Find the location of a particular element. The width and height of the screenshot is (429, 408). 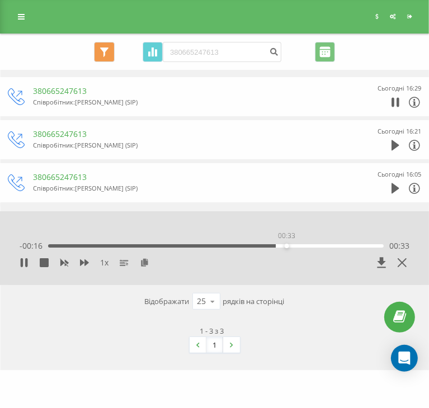

span: Відображати is located at coordinates (167, 301).